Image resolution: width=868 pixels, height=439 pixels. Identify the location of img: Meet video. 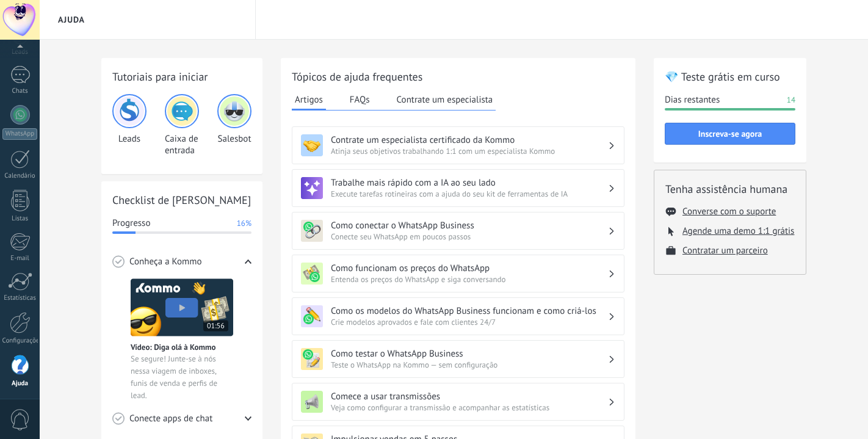
(182, 307).